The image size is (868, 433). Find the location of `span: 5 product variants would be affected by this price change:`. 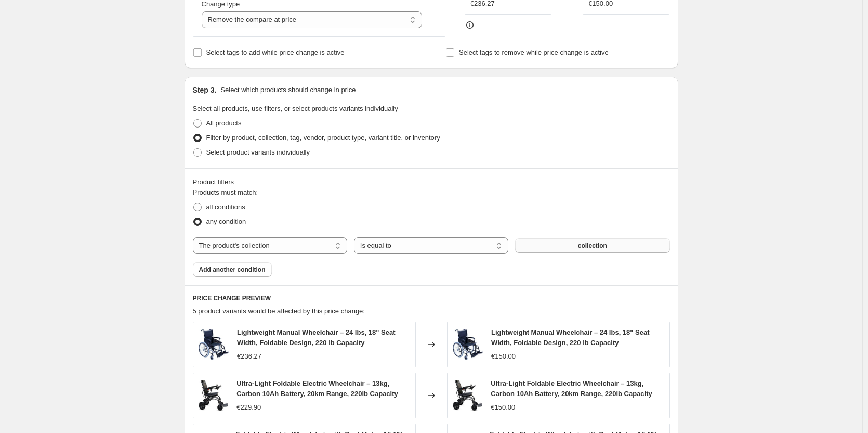

span: 5 product variants would be affected by this price change: is located at coordinates (279, 311).